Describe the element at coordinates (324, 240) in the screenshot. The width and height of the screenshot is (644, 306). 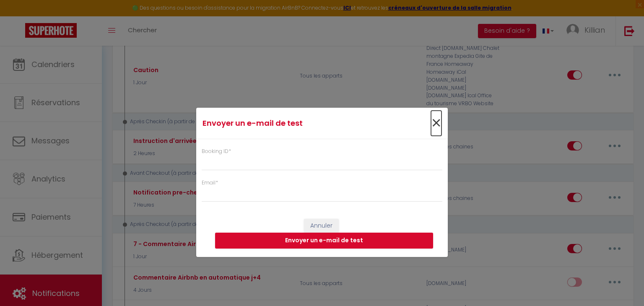
I see `button: Envoyer un e-mail de test` at that location.